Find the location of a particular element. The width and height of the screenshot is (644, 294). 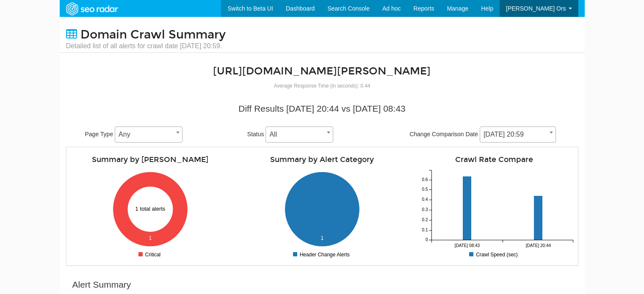

tspan: 0 is located at coordinates (426, 240).